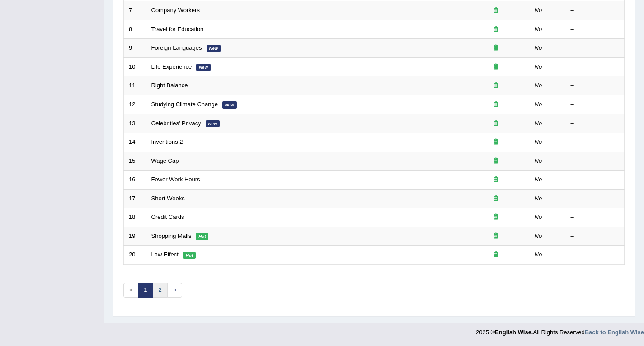  I want to click on td: 17, so click(135, 199).